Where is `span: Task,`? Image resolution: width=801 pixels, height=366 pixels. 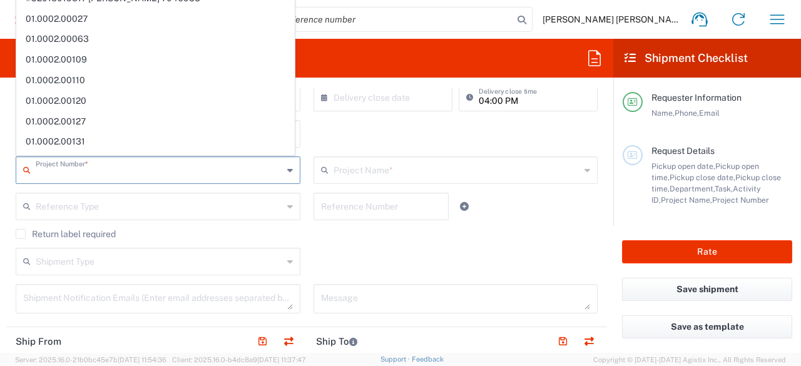 span: Task, is located at coordinates (723, 188).